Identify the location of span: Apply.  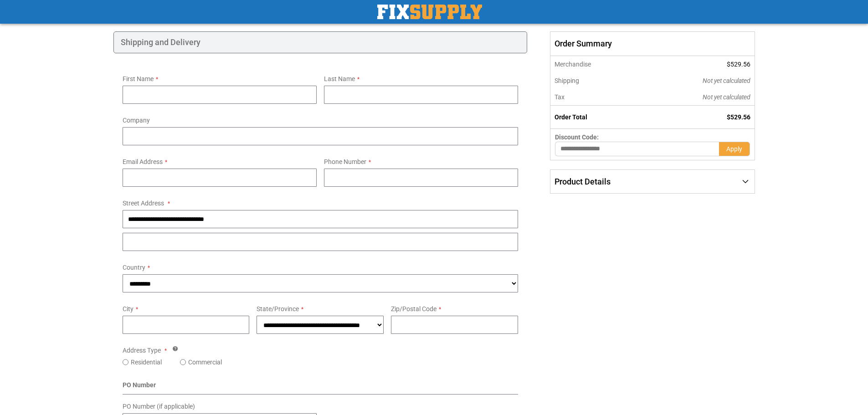
(734, 149).